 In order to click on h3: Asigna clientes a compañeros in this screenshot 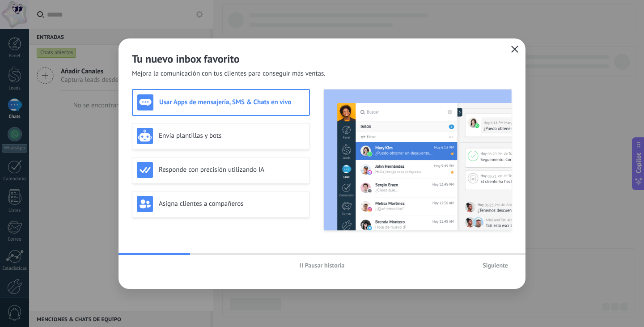, I will do `click(232, 204)`.